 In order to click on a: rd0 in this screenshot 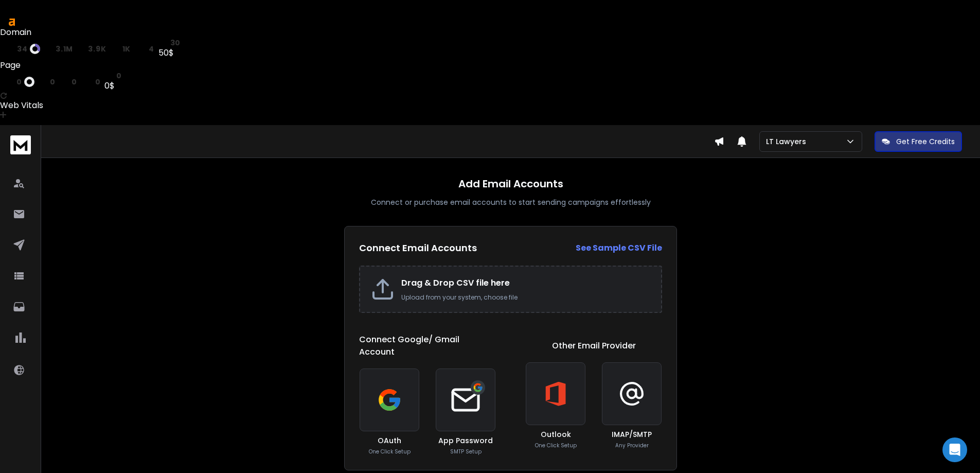, I will do `click(68, 82)`.